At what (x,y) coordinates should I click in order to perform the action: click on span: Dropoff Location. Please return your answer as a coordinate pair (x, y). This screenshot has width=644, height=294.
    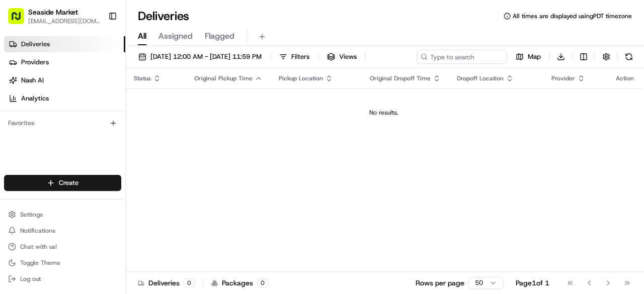
    Looking at the image, I should click on (480, 78).